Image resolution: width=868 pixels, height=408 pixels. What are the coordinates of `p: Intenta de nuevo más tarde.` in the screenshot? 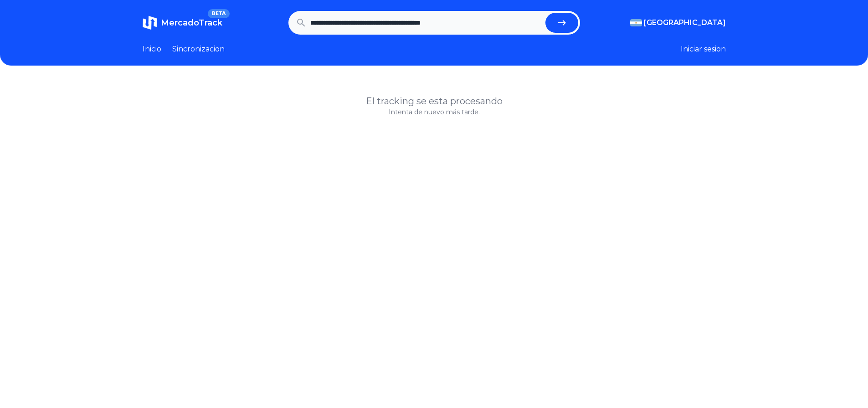 It's located at (434, 112).